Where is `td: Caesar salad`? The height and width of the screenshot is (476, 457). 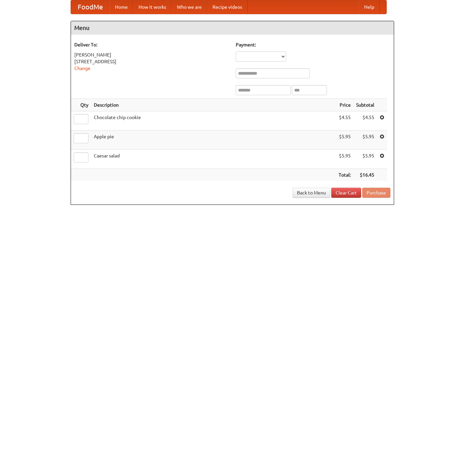 td: Caesar salad is located at coordinates (214, 159).